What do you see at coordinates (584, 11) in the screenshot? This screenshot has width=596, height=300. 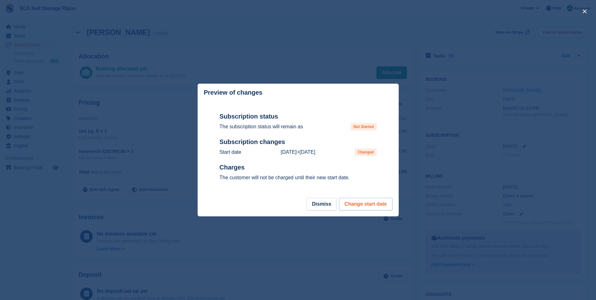 I see `button: close` at bounding box center [584, 11].